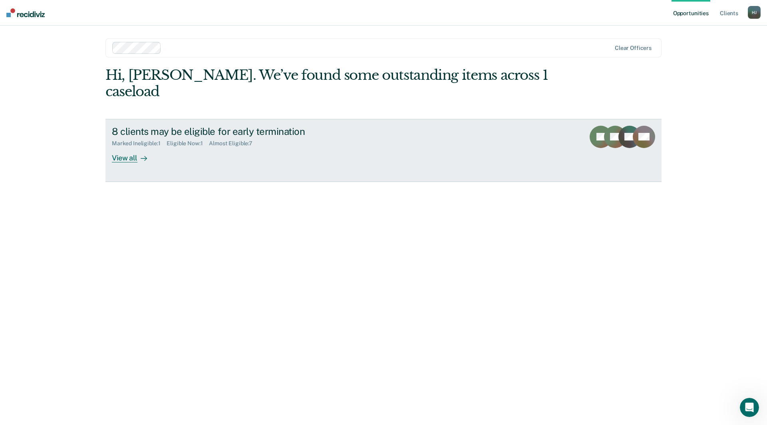 The width and height of the screenshot is (767, 425). What do you see at coordinates (633, 48) in the screenshot?
I see `div: Clear officers` at bounding box center [633, 48].